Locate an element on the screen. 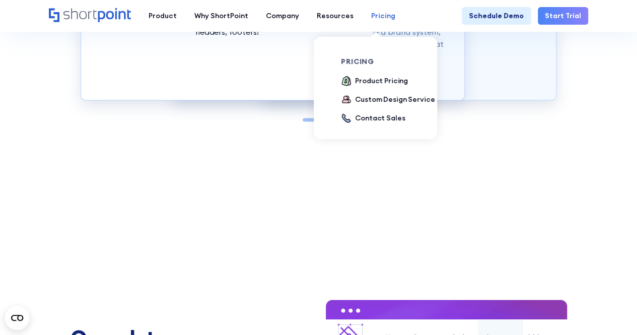 The image size is (637, 335). a: Product Pricing is located at coordinates (374, 81).